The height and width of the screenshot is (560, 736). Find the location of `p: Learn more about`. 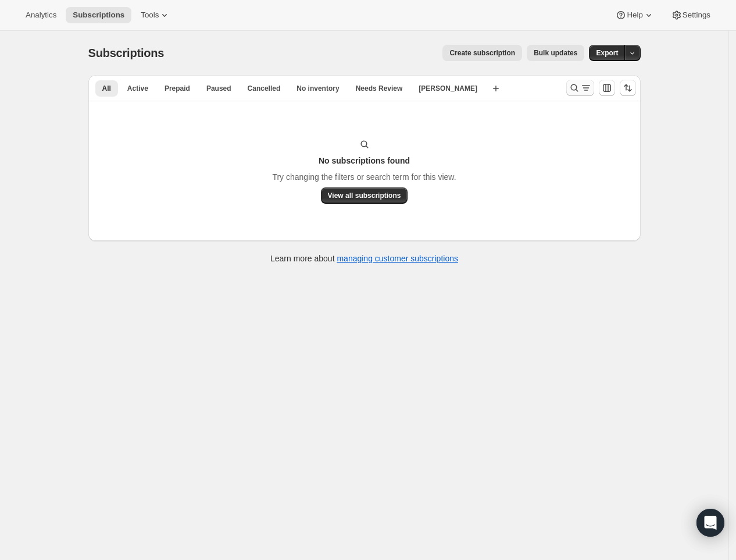

p: Learn more about is located at coordinates (364, 258).